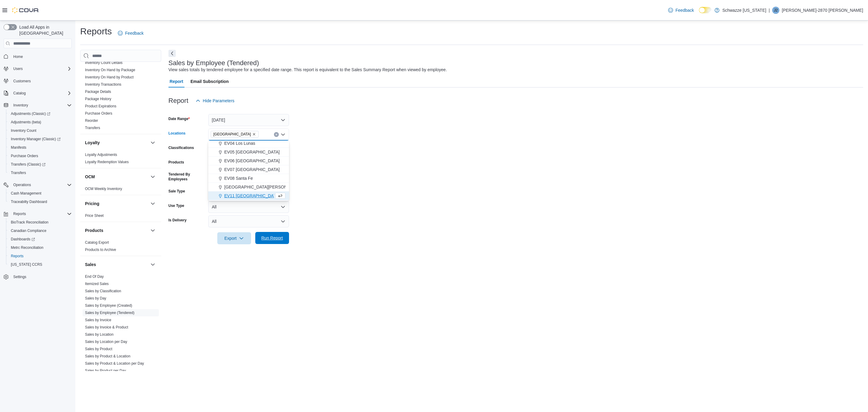 This screenshot has width=868, height=412. Describe the element at coordinates (98, 320) in the screenshot. I see `a: Sales by Invoice` at that location.